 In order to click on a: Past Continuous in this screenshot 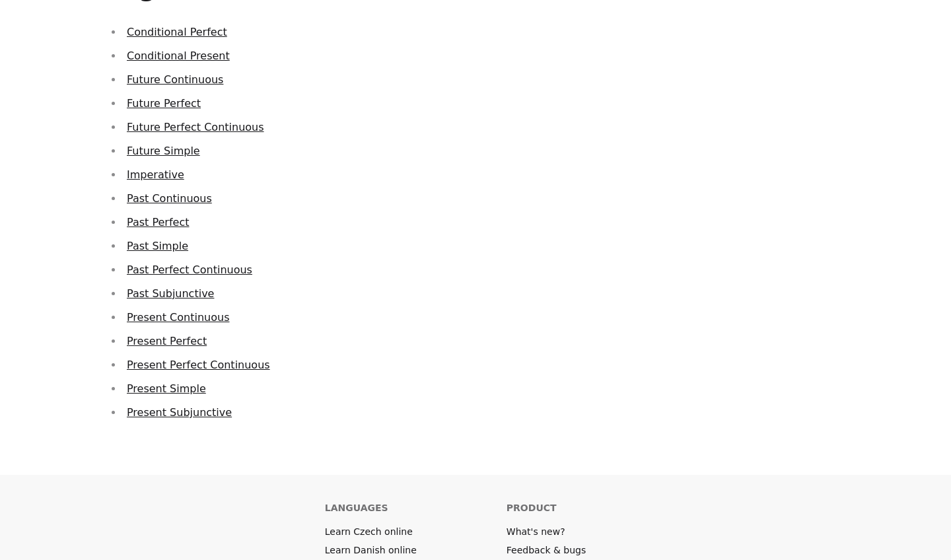, I will do `click(169, 198)`.